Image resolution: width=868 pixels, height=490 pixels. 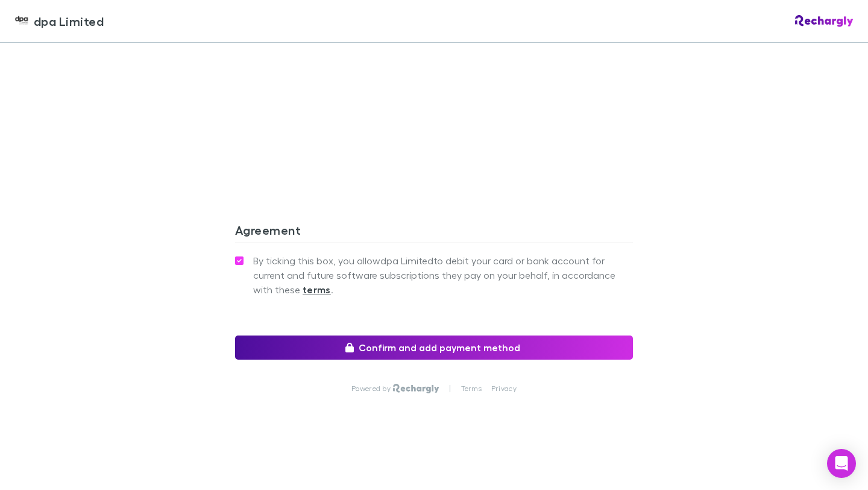 What do you see at coordinates (842, 464) in the screenshot?
I see `div: Open Intercom Messenger` at bounding box center [842, 464].